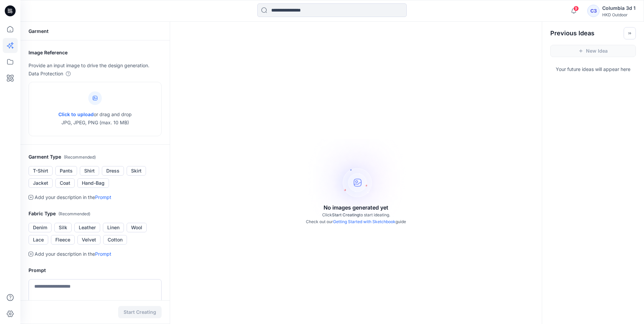 The height and width of the screenshot is (324, 644). I want to click on a: Getting Started with Sketchbook, so click(364, 221).